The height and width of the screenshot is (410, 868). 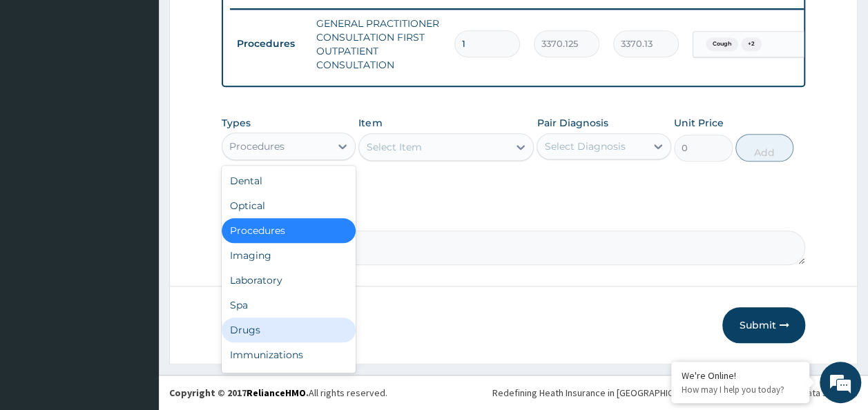 I want to click on div: Others, so click(x=288, y=380).